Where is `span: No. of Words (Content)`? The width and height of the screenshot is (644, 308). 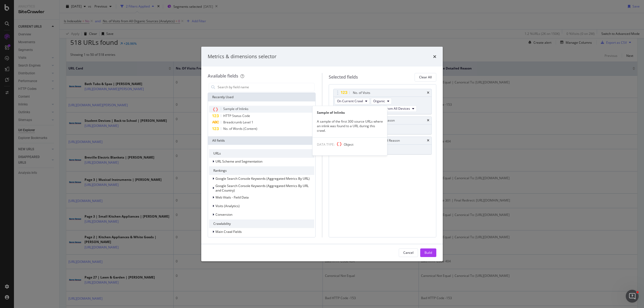 span: No. of Words (Content) is located at coordinates (240, 128).